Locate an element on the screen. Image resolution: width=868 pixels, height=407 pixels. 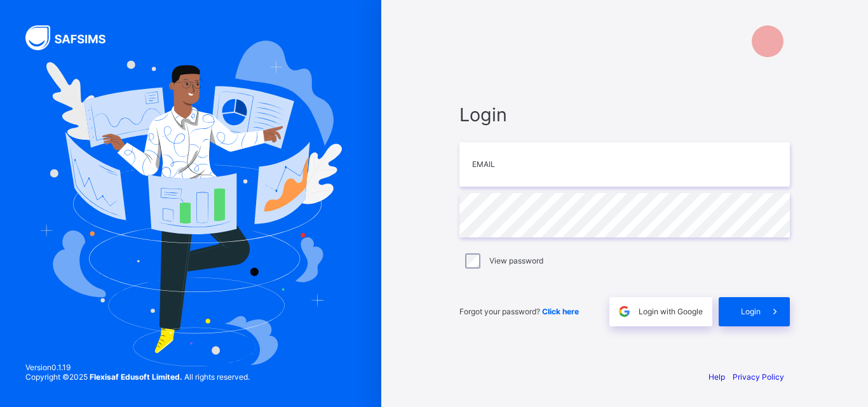
a: Click here is located at coordinates (560, 311).